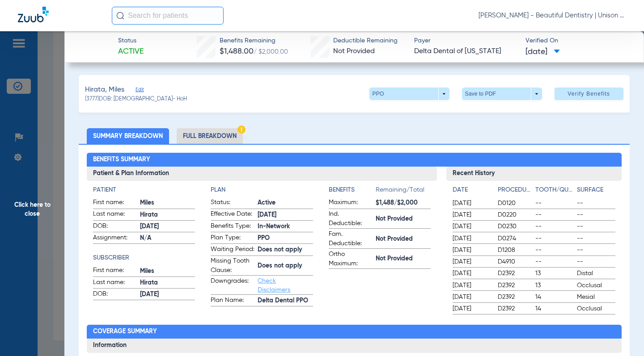  I want to click on h3: Recent History, so click(534, 174).